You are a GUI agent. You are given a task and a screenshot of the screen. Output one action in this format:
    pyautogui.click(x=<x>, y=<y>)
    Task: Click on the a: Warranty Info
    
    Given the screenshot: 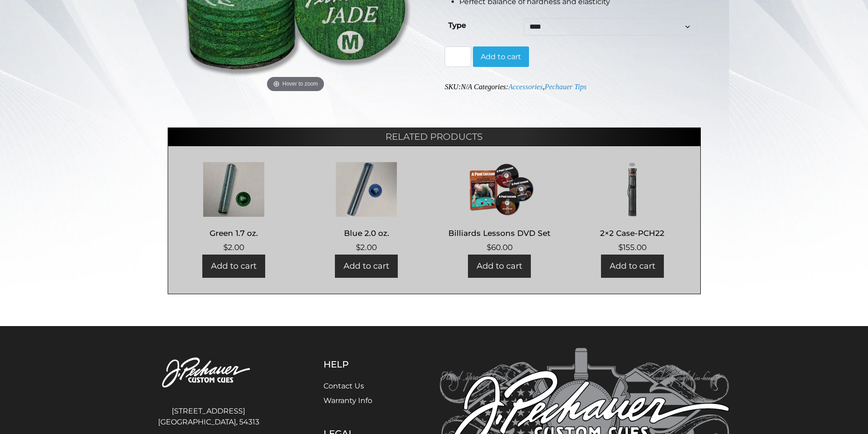 What is the action you would take?
    pyautogui.click(x=348, y=400)
    